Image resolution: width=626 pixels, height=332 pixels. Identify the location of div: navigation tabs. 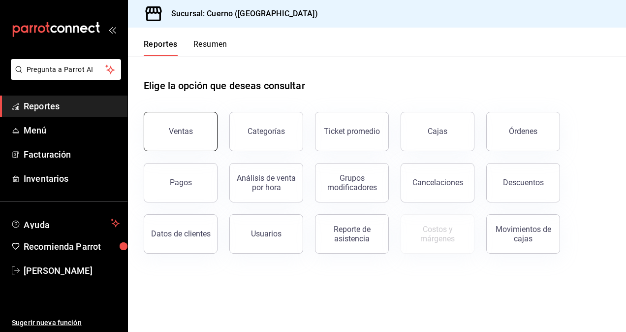
(185, 48).